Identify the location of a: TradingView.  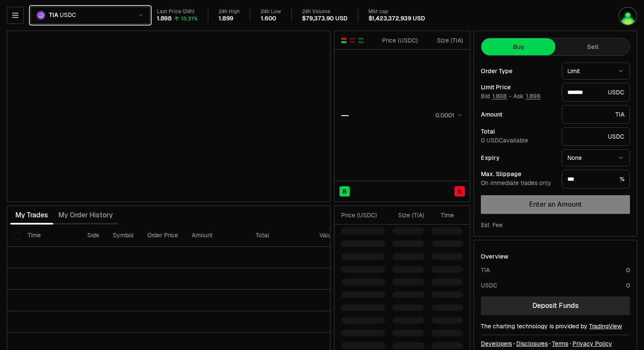
(605, 326).